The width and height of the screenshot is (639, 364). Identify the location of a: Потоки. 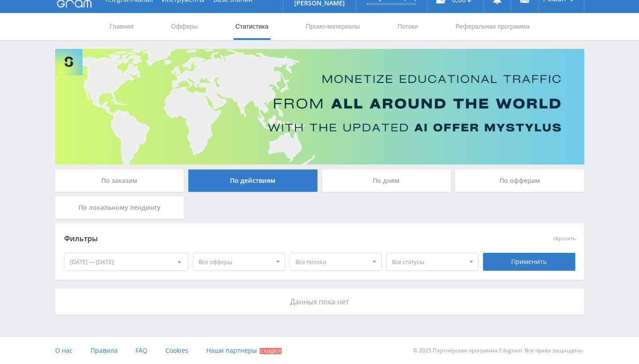
(407, 27).